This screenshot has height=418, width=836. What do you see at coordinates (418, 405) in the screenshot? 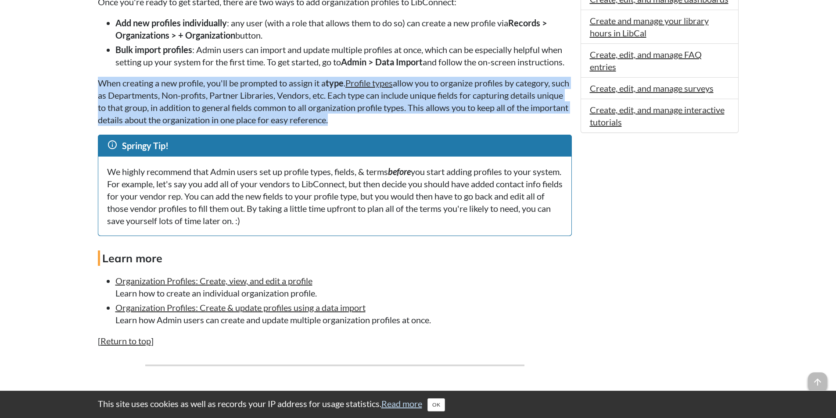
I see `div: This site uses cookies as well as records your IP address for usage statistics.` at bounding box center [418, 405].